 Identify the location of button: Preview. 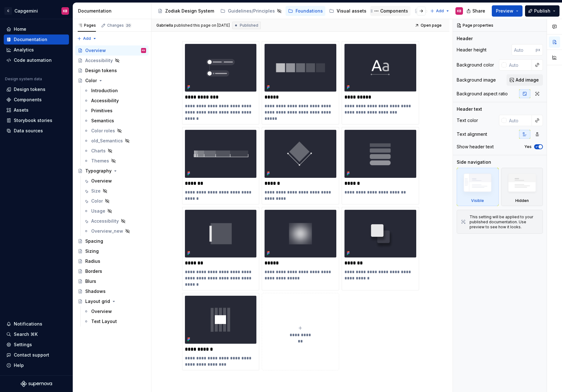
(507, 11).